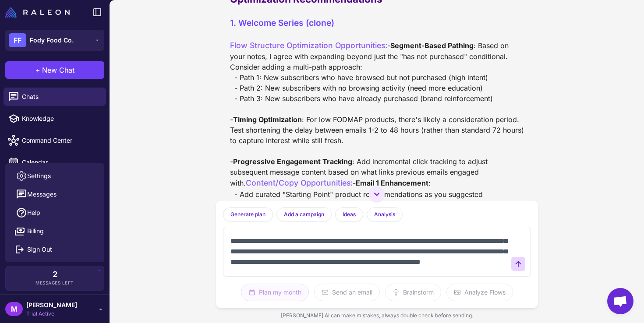  What do you see at coordinates (55, 141) in the screenshot?
I see `a: Command Center` at bounding box center [55, 141].